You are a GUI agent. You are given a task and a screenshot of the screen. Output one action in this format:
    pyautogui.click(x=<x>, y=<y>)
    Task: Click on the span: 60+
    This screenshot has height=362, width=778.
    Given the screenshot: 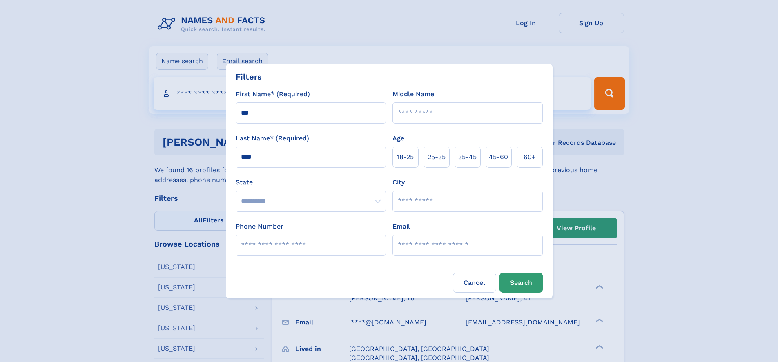 What is the action you would take?
    pyautogui.click(x=529, y=157)
    